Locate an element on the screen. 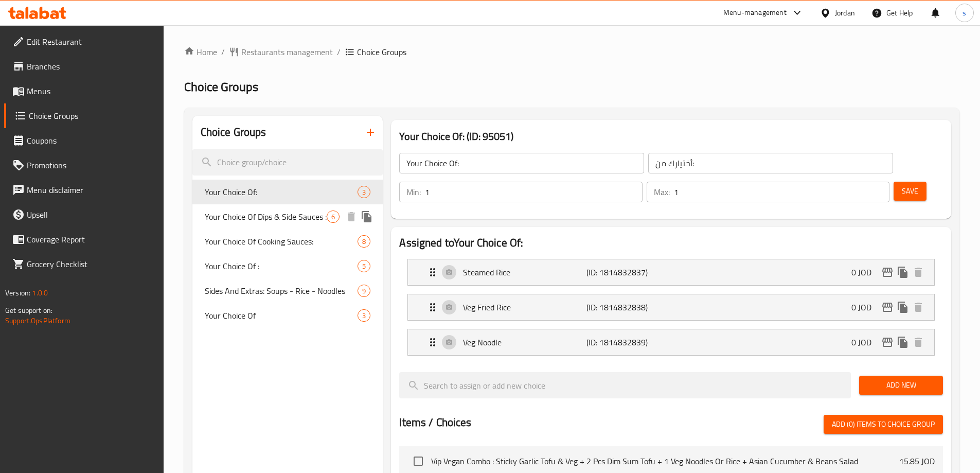  span: Coupons is located at coordinates (91, 140).